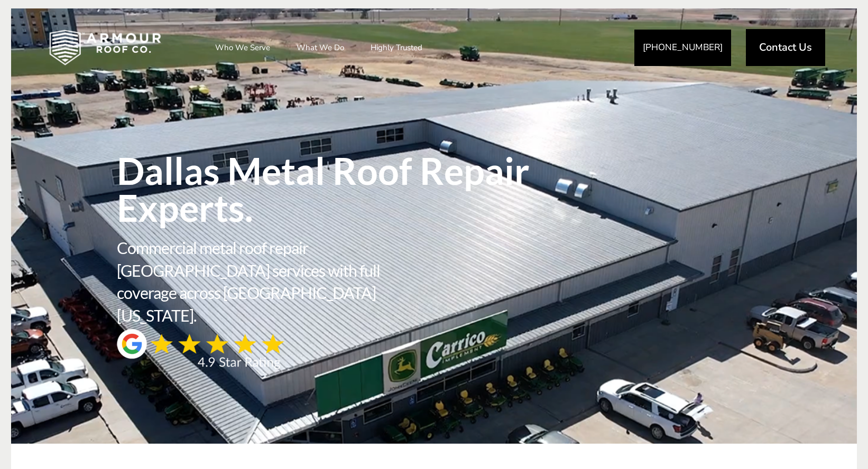  I want to click on a: Highly Trusted, so click(396, 47).